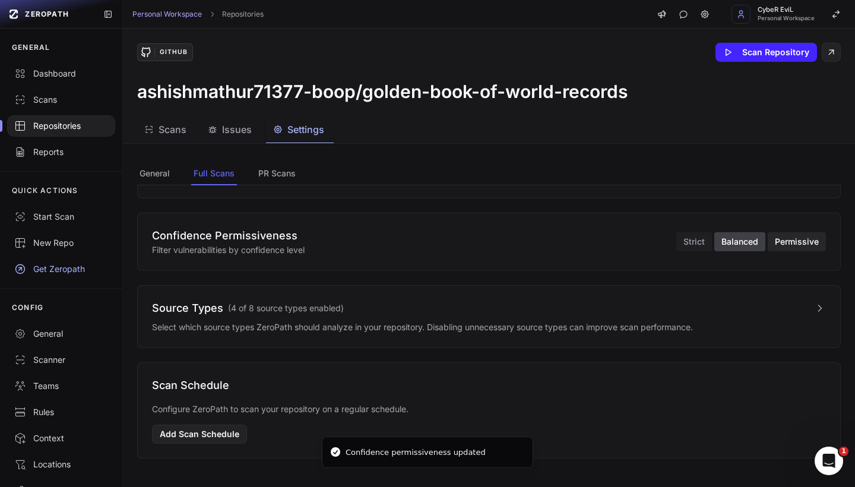 The image size is (855, 487). I want to click on div: Context, so click(61, 438).